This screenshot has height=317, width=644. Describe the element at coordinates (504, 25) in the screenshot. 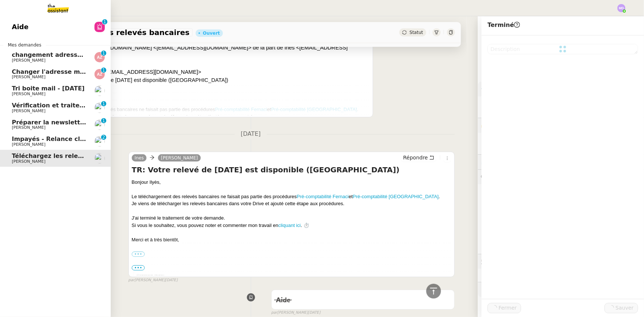

I see `span: Terminé` at that location.